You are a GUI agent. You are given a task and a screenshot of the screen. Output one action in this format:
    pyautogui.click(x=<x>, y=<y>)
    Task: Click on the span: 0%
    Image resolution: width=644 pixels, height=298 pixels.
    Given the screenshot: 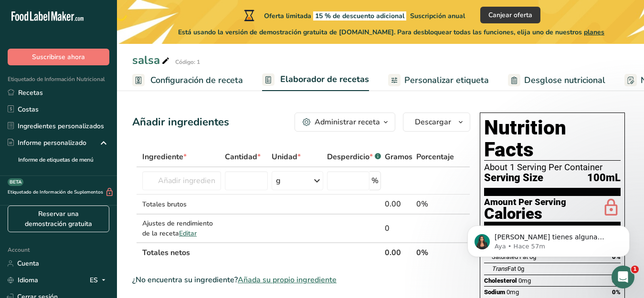 What is the action you would take?
    pyautogui.click(x=616, y=292)
    